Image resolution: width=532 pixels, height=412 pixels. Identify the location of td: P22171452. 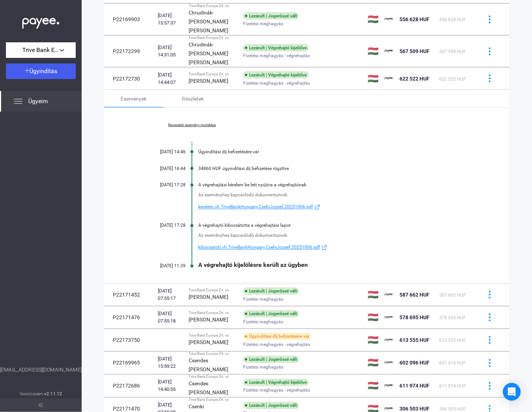
(130, 295).